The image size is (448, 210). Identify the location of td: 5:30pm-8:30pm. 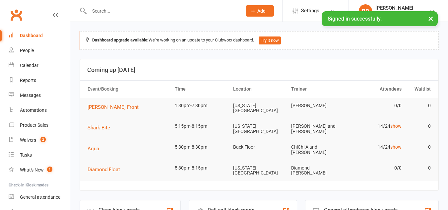
(201, 147).